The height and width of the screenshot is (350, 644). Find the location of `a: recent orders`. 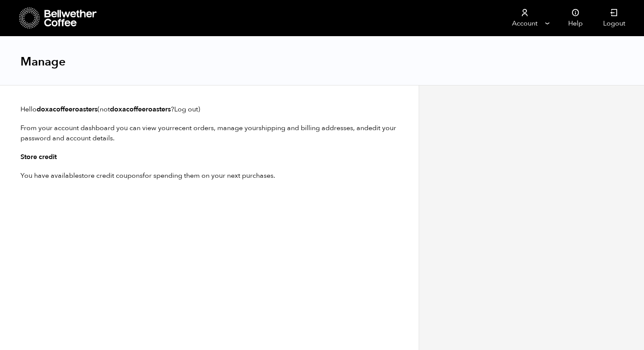

a: recent orders is located at coordinates (193, 128).